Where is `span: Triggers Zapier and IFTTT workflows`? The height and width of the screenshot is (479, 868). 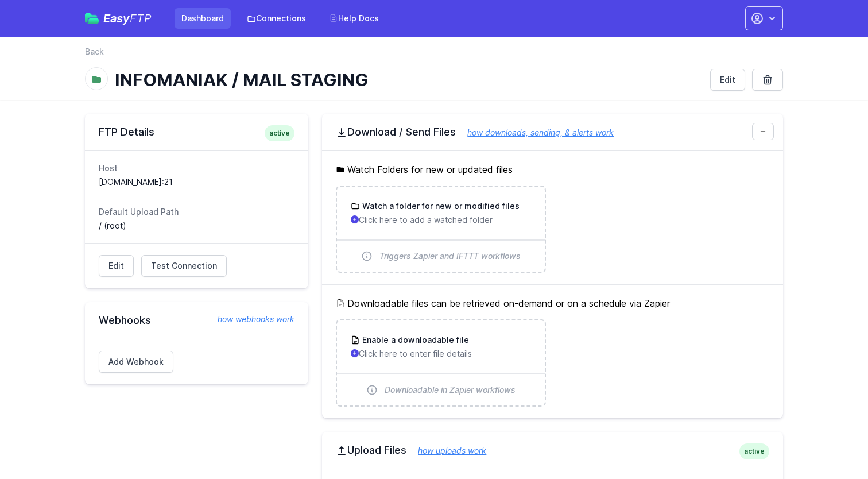
span: Triggers Zapier and IFTTT workflows is located at coordinates (450, 256).